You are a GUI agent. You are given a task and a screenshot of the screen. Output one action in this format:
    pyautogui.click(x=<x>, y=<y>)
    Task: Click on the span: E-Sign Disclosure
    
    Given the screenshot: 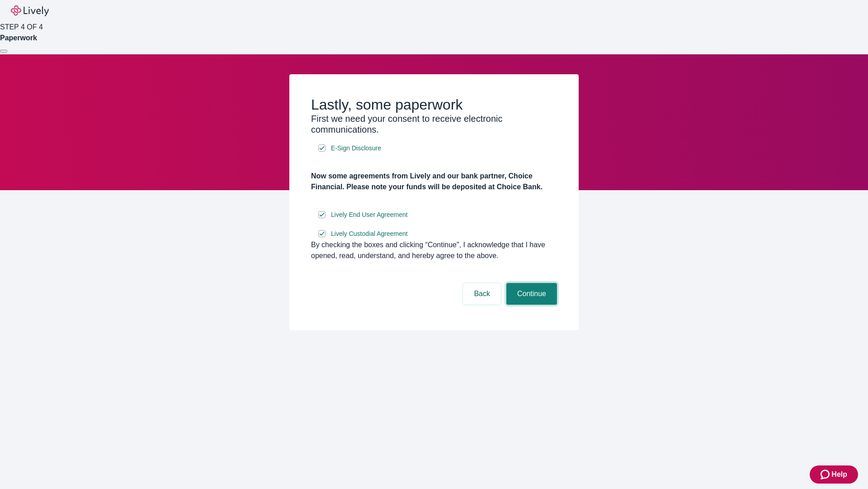 What is the action you would take?
    pyautogui.click(x=356, y=148)
    